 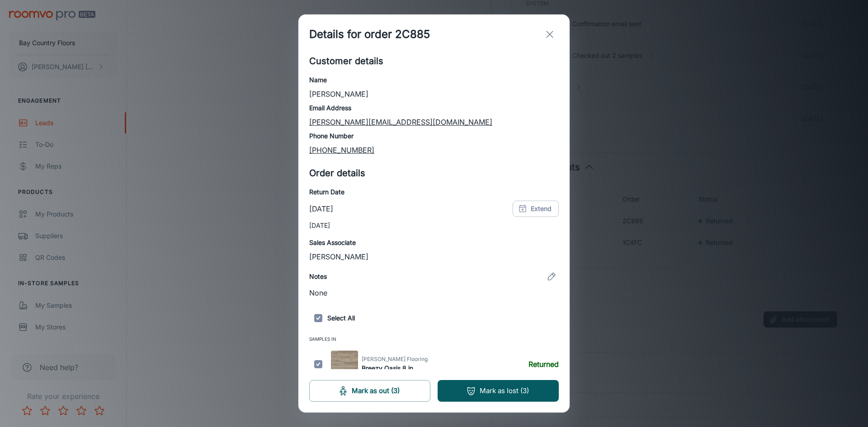 What do you see at coordinates (434, 293) in the screenshot?
I see `p: None` at bounding box center [434, 293].